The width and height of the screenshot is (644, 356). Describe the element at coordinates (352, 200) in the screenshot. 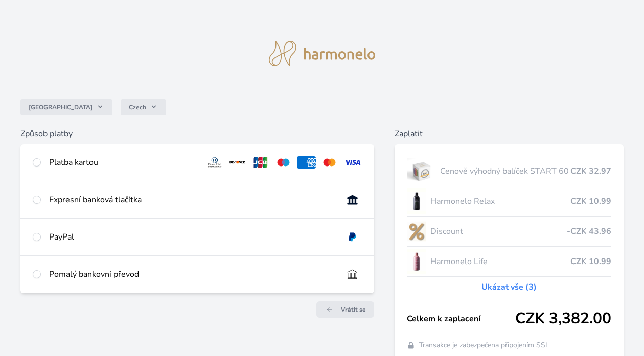

I see `img: onlineBanking_CZ.svg` at that location.